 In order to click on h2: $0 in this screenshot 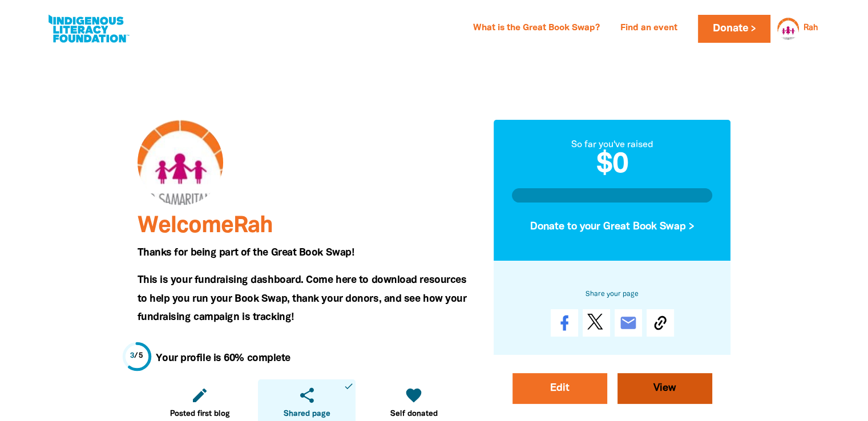, I will do `click(612, 165)`.